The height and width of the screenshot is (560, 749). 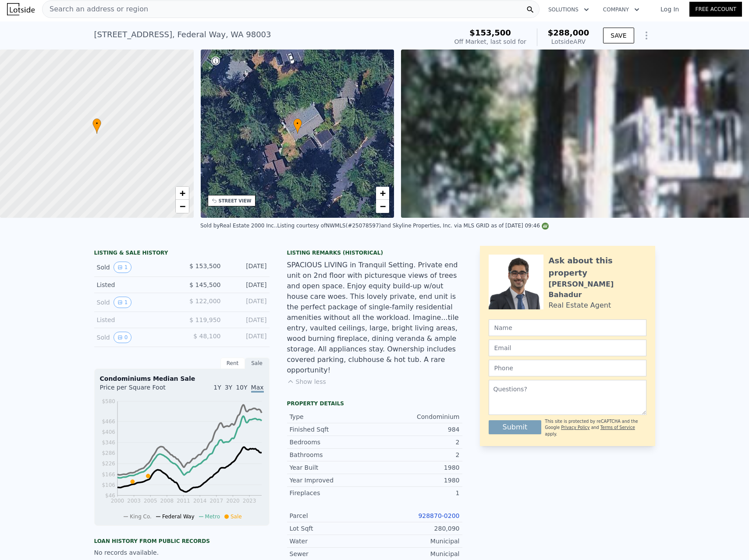 What do you see at coordinates (568, 10) in the screenshot?
I see `button: Solutions` at bounding box center [568, 10].